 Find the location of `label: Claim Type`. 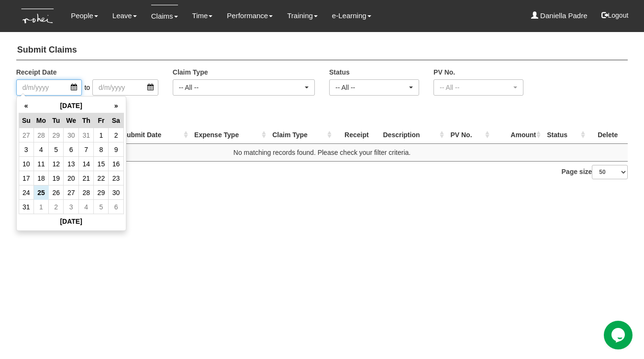

label: Claim Type is located at coordinates (190, 72).